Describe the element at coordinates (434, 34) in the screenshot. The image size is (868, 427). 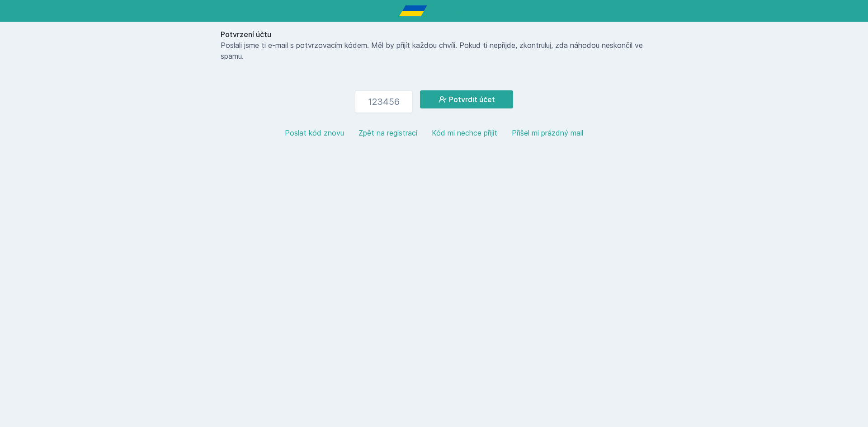
I see `h1: Potvrzení účtu` at that location.